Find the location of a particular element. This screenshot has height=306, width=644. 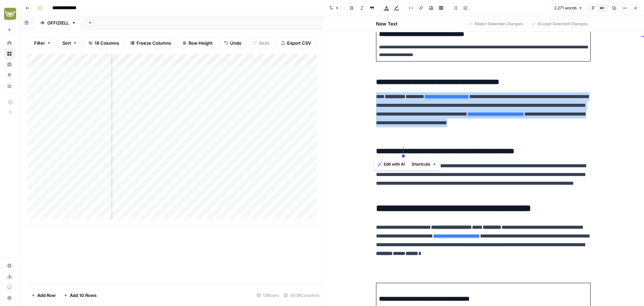

a: Browse is located at coordinates (10, 54).